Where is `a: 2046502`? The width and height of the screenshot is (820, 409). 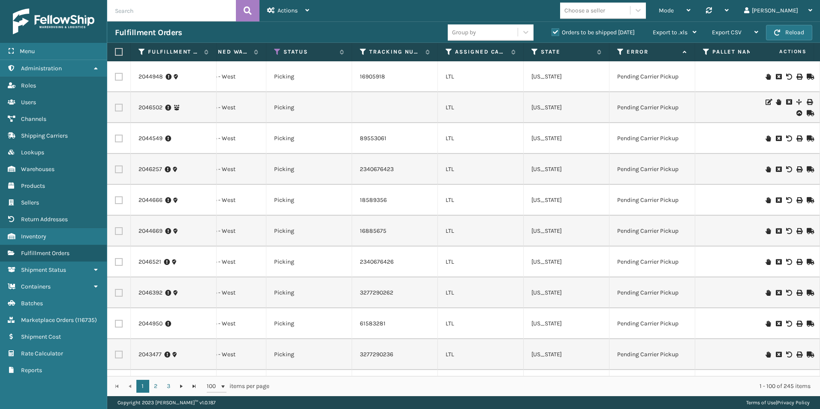
a: 2046502 is located at coordinates (151, 108).